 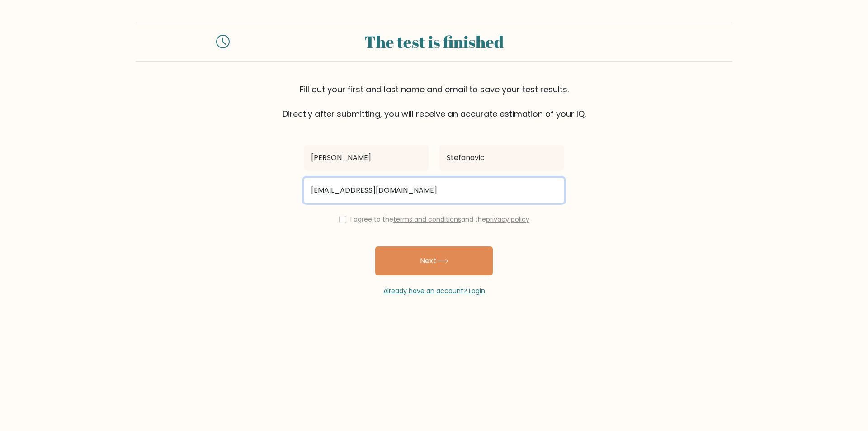 I want to click on a: terms and conditions, so click(x=427, y=220).